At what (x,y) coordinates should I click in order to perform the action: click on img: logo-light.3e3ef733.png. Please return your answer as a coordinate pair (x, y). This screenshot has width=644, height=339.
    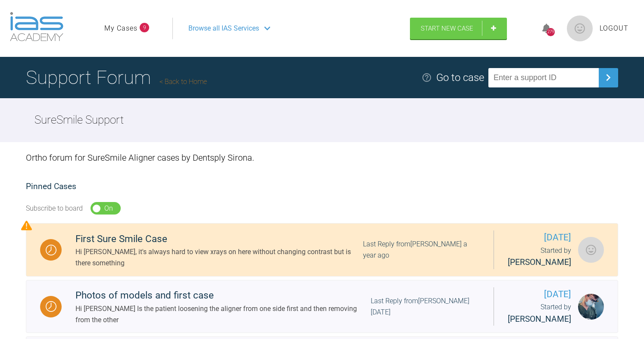
    Looking at the image, I should click on (37, 27).